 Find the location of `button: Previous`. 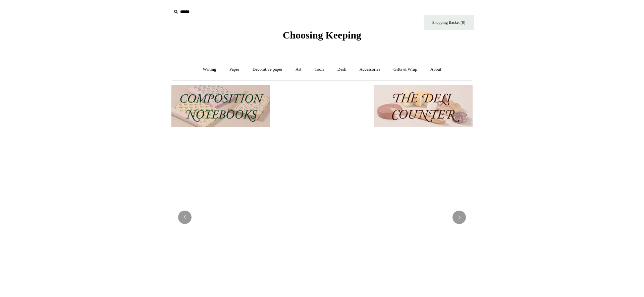

button: Previous is located at coordinates (185, 217).